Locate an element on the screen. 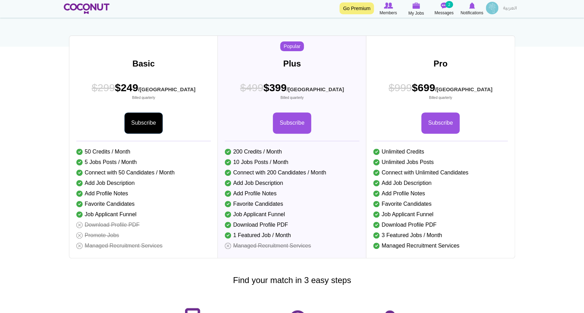 The image size is (584, 313). span: $249 is located at coordinates (144, 90).